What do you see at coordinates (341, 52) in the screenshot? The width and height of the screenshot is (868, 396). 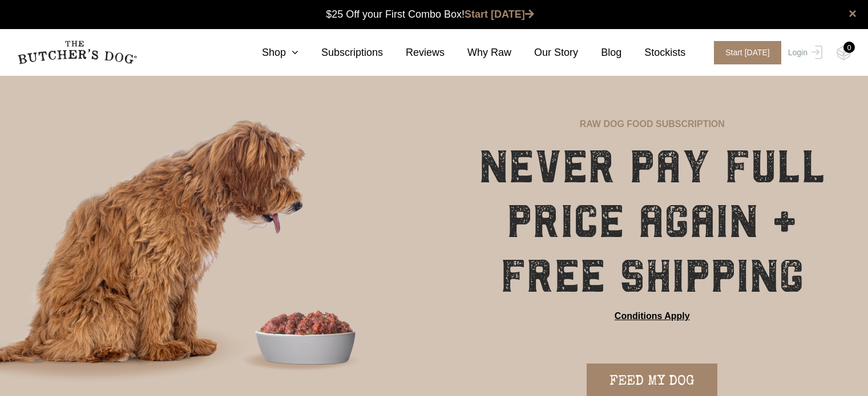 I see `a: Subscriptions` at bounding box center [341, 52].